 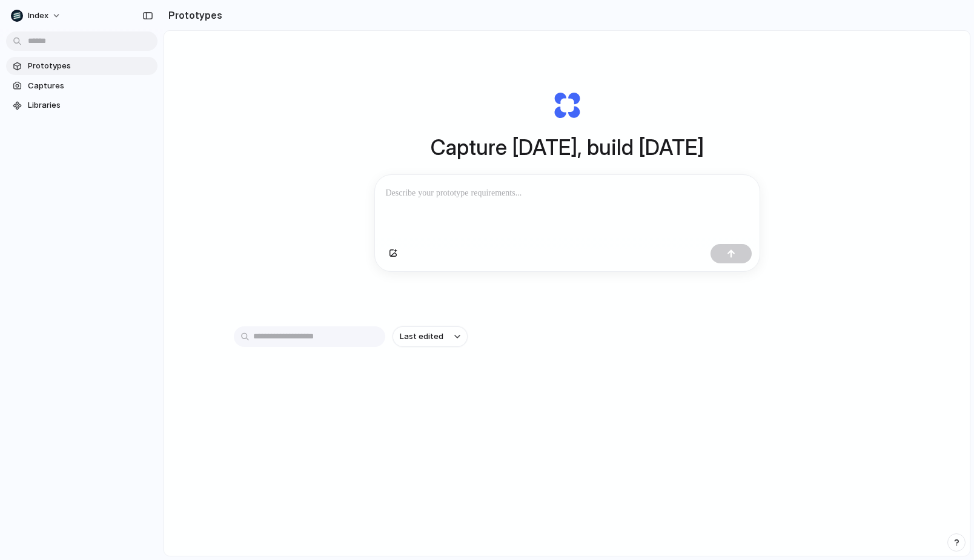 I want to click on a: Libraries, so click(x=82, y=105).